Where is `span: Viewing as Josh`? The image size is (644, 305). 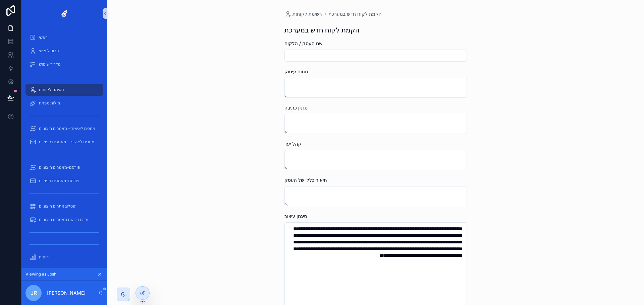
span: Viewing as Josh is located at coordinates (41, 274).